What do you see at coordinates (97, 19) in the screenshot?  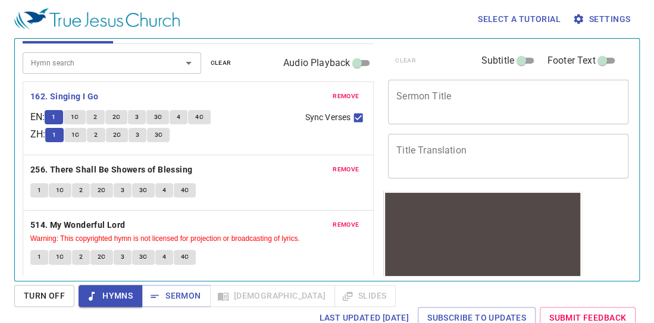 I see `img: True Jesus Church` at bounding box center [97, 19].